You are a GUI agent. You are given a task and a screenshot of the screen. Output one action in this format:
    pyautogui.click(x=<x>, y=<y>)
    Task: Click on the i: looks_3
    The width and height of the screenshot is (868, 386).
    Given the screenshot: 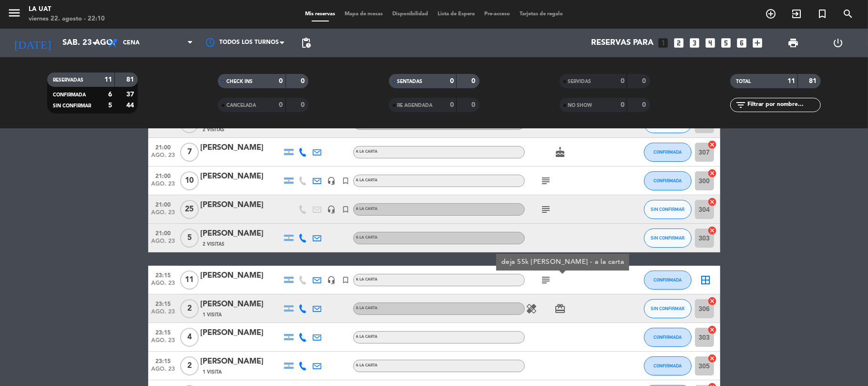 What is the action you would take?
    pyautogui.click(x=695, y=43)
    